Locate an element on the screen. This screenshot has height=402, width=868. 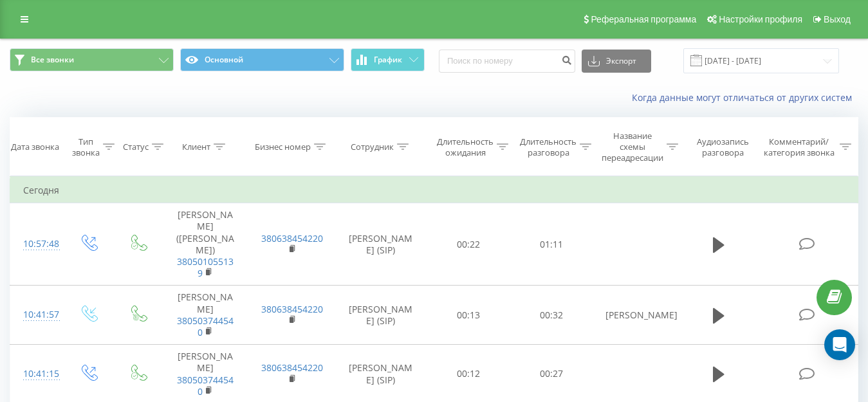
div: Тип звонка is located at coordinates (86, 147).